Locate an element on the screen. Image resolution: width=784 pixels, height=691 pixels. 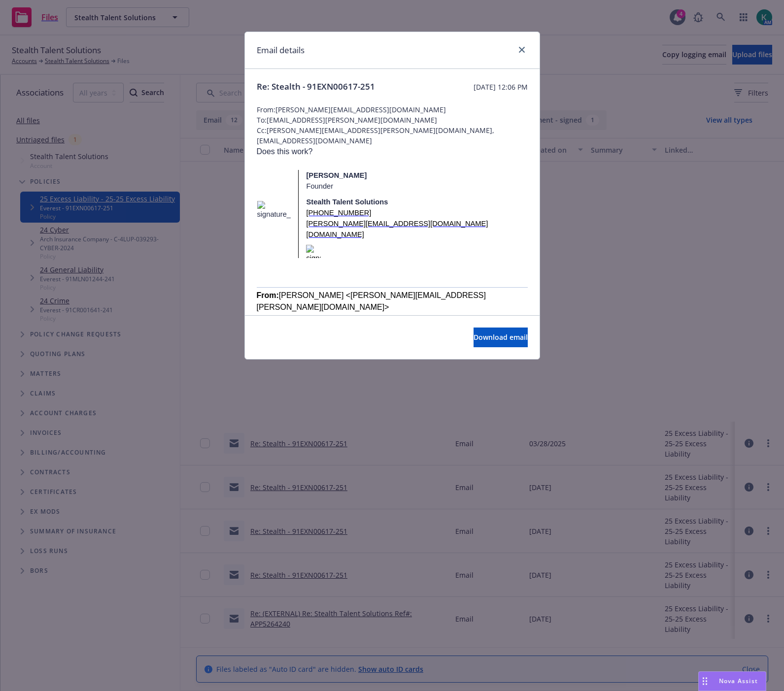
span: From: is located at coordinates (268, 295).